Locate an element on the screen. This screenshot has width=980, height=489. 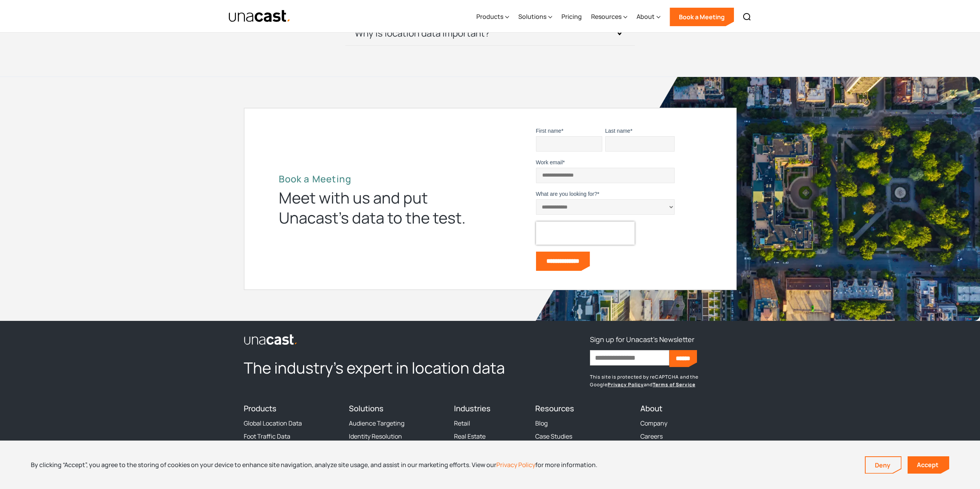
a: Blog is located at coordinates (541, 423).